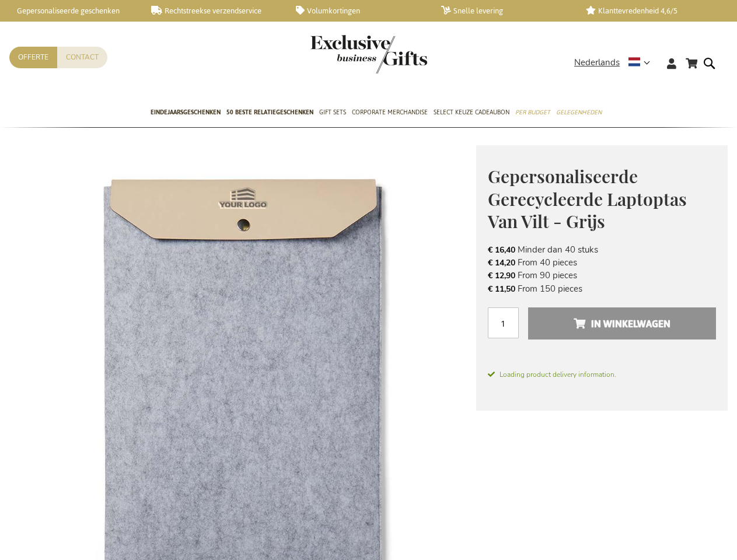 Image resolution: width=737 pixels, height=560 pixels. Describe the element at coordinates (270, 114) in the screenshot. I see `a: 50 beste relatiegeschenken` at that location.